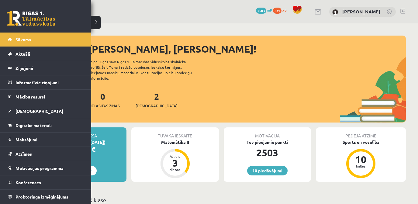  I want to click on a: Rīgas 1. Tālmācības vidusskola, so click(31, 18).